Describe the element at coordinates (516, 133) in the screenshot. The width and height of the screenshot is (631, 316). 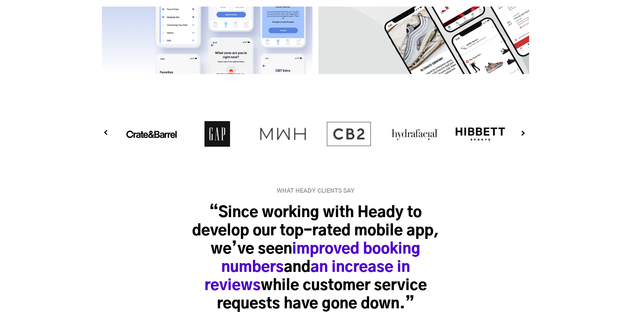
I see `button: Next` at that location.